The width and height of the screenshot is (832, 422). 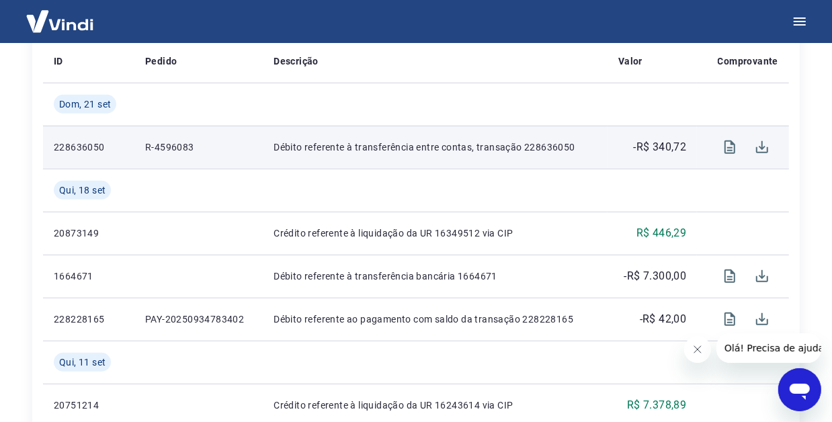 I want to click on p: -R$ 340,72, so click(x=659, y=147).